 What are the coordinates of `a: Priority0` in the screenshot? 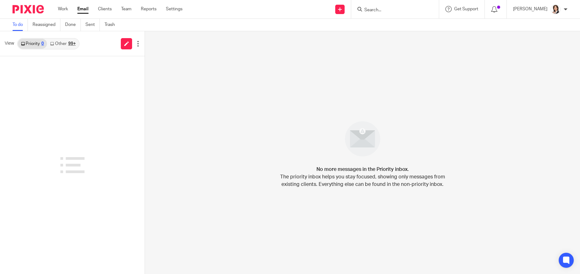 It's located at (32, 44).